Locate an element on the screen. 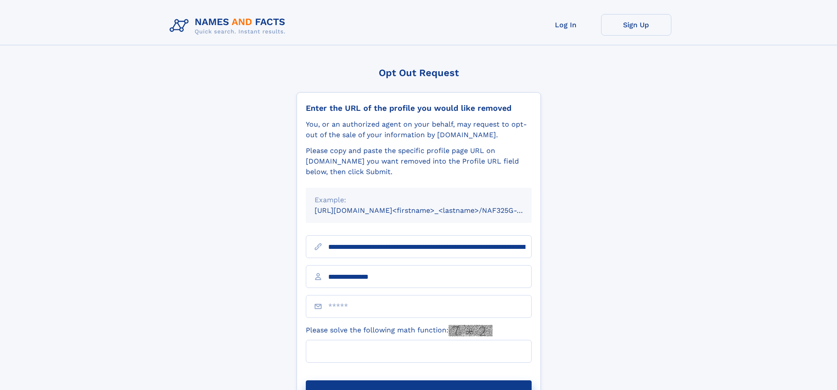 Image resolution: width=837 pixels, height=390 pixels. div: Example: is located at coordinates (419, 200).